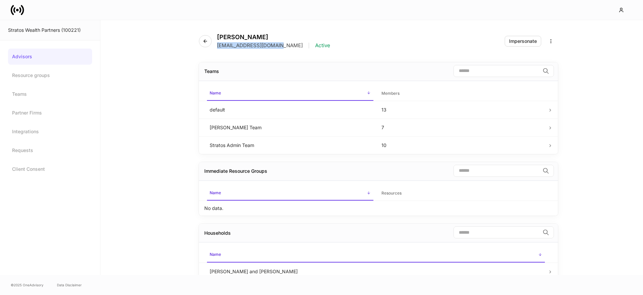  I want to click on a: Partner Firms, so click(50, 113).